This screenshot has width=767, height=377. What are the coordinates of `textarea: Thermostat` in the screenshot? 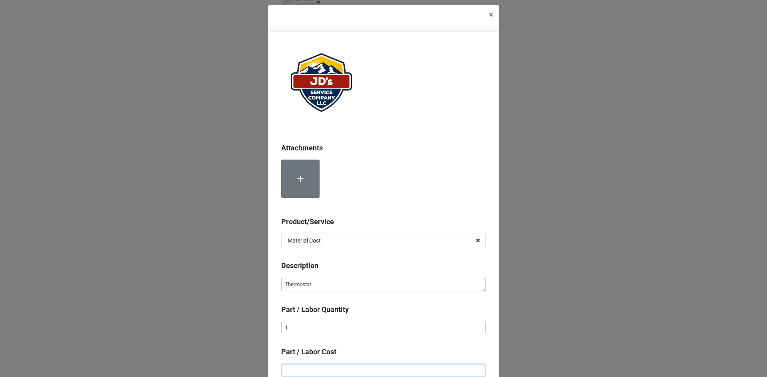 It's located at (383, 285).